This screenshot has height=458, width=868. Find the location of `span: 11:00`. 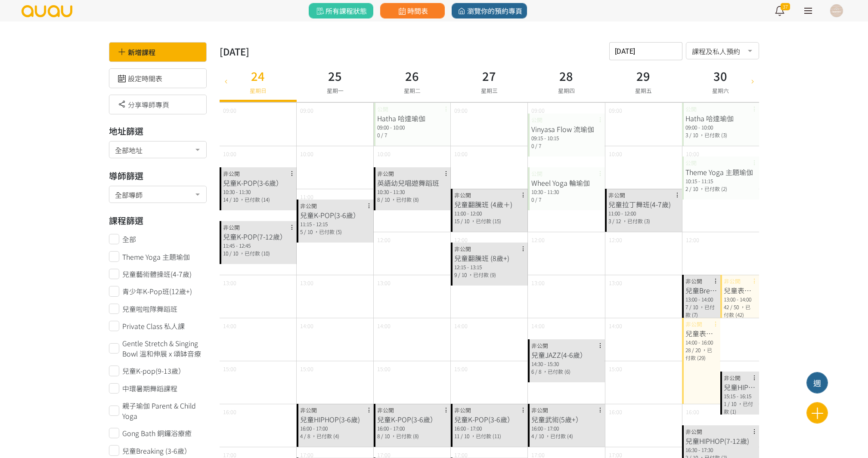

span: 11:00 is located at coordinates (307, 197).